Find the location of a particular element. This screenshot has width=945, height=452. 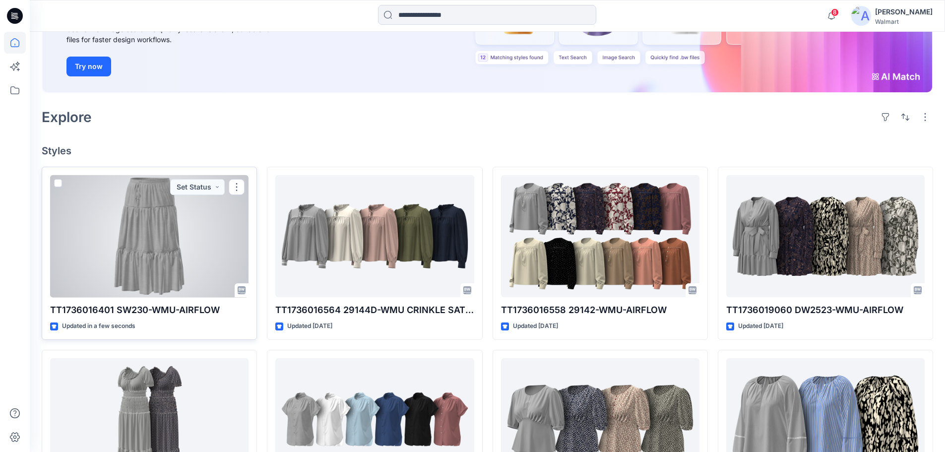

h2: Explore is located at coordinates (66, 117).